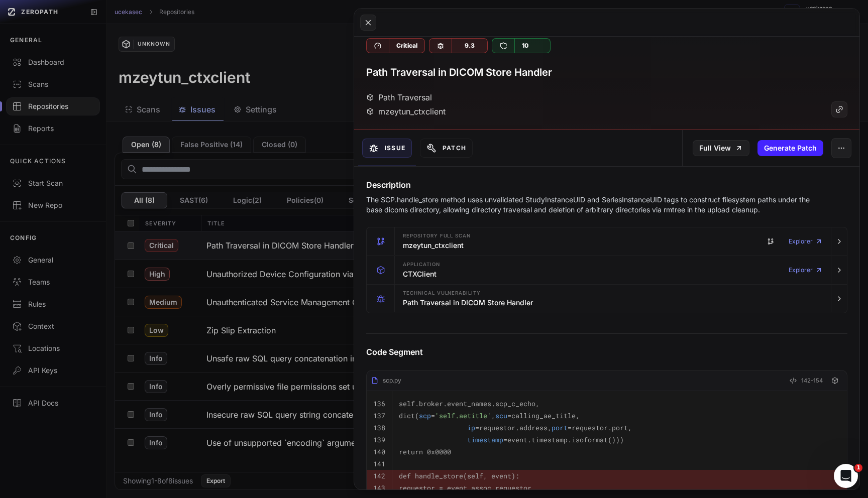  I want to click on div: scp.py, so click(386, 381).